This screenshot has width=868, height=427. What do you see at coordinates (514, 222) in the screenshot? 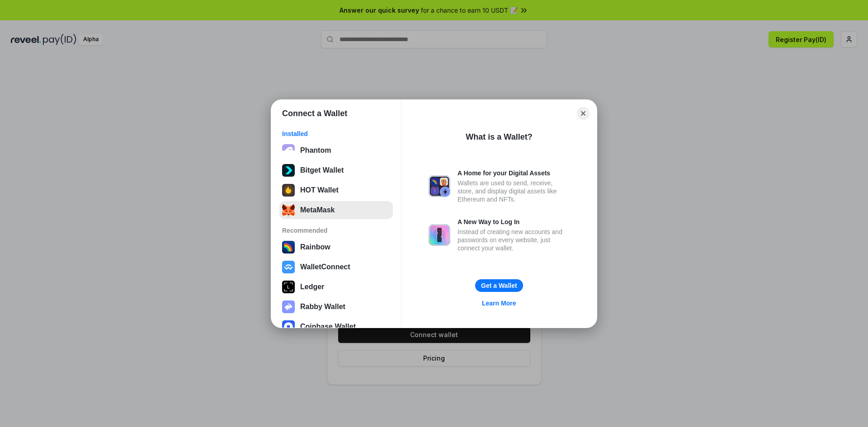
I see `div: A New Way to Log In` at bounding box center [514, 222].